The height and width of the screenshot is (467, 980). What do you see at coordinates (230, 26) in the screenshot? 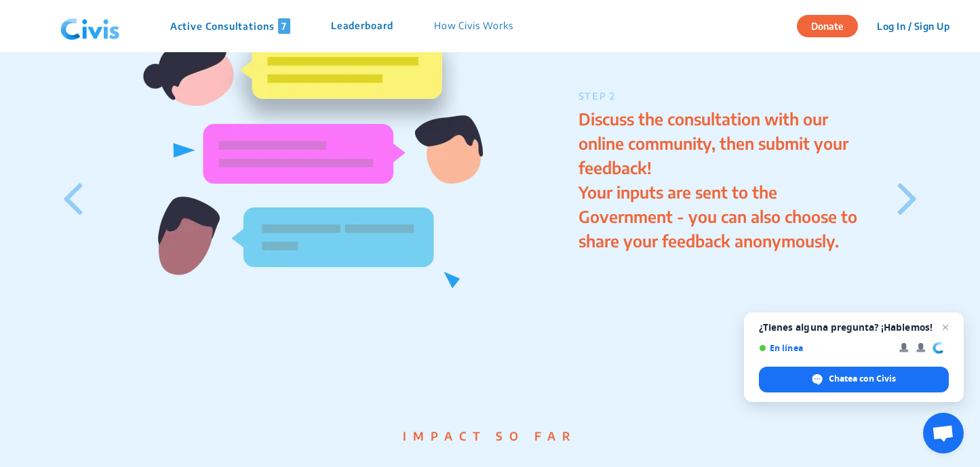
I see `p: Active Consultations` at bounding box center [230, 26].